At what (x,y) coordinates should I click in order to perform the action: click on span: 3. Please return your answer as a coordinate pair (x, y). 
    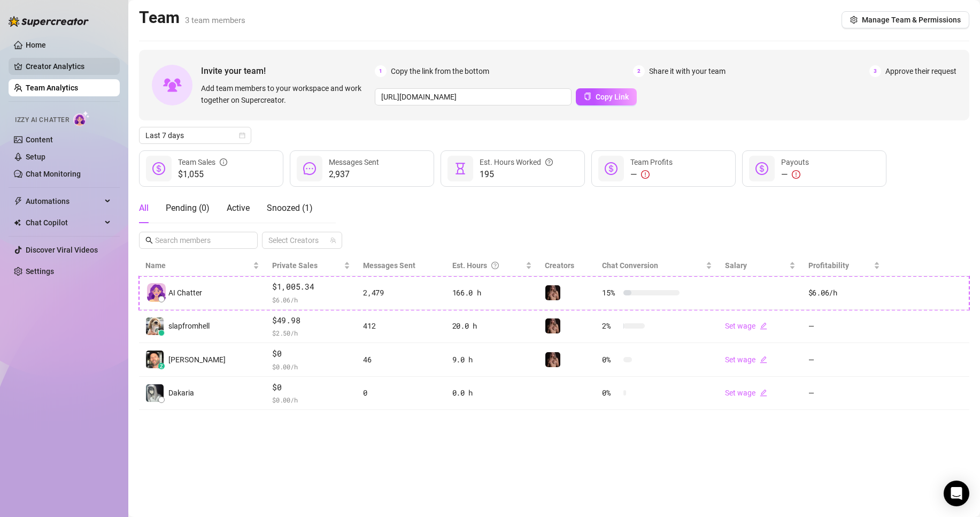
    Looking at the image, I should click on (875, 71).